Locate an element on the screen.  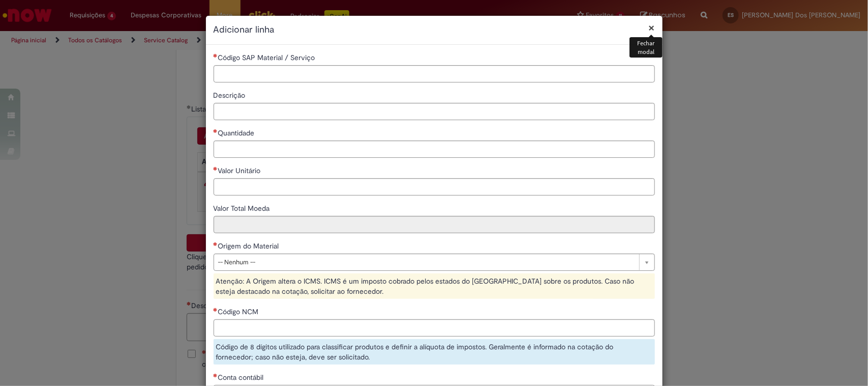
input: Código NCM is located at coordinates (434, 328).